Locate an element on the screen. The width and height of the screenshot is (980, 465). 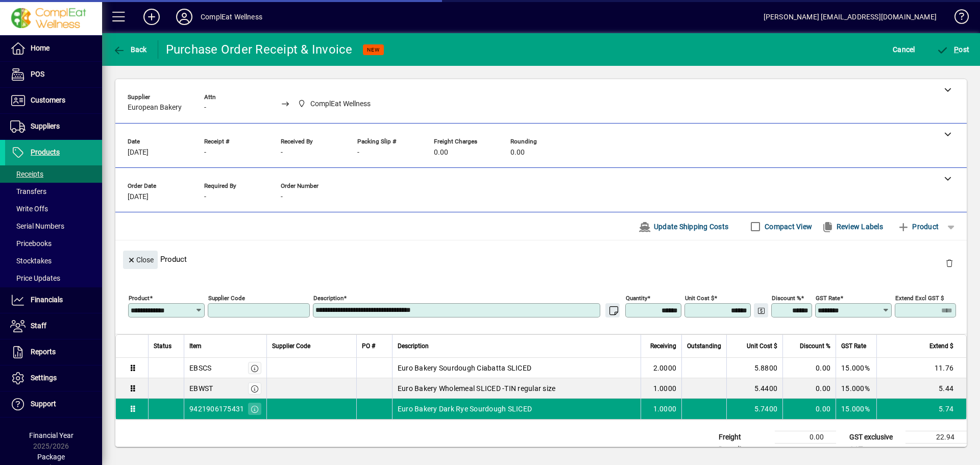
span: Products is located at coordinates (45, 152).